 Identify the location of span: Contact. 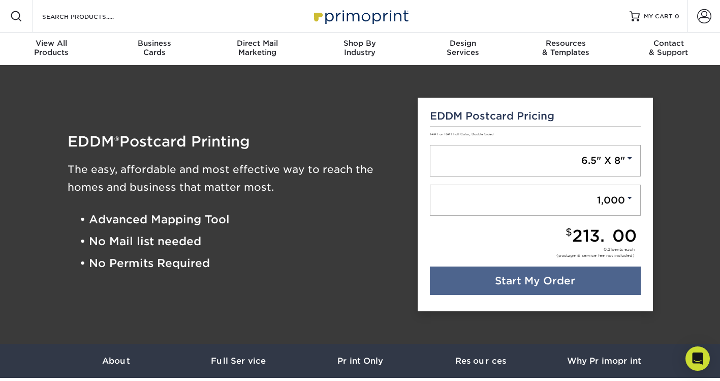
(669, 43).